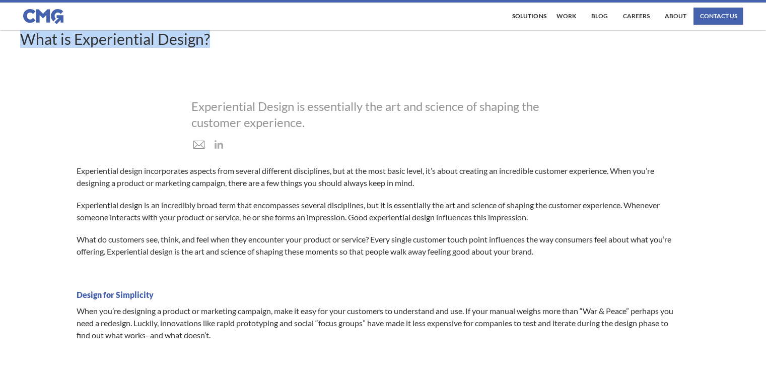  What do you see at coordinates (378, 323) in the screenshot?
I see `p: When you’re designing a product or marketing campaign, make it easy for your customers to underst...` at bounding box center [378, 323].